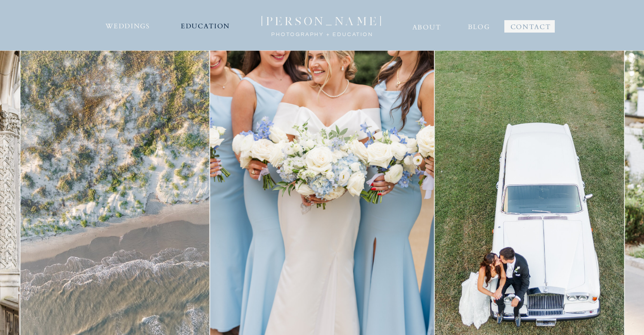  I want to click on a: CONTACT, so click(530, 25).